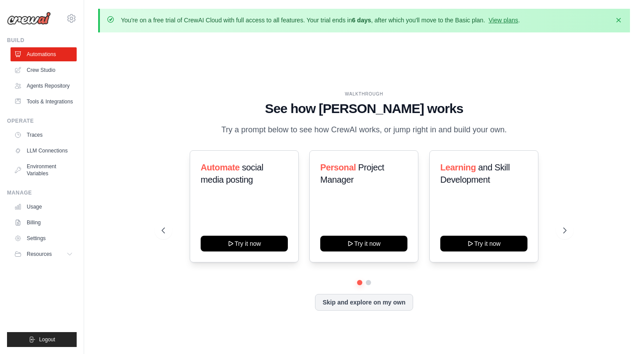  Describe the element at coordinates (47, 340) in the screenshot. I see `span: Logout` at that location.